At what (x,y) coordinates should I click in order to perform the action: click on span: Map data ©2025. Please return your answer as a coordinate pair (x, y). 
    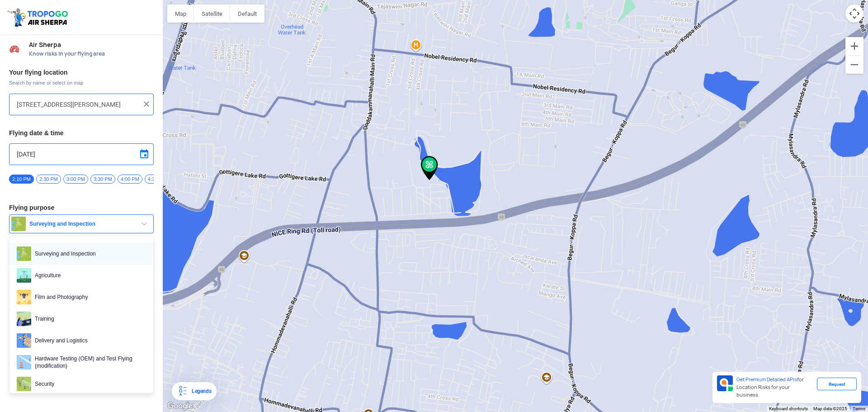
    Looking at the image, I should click on (830, 409).